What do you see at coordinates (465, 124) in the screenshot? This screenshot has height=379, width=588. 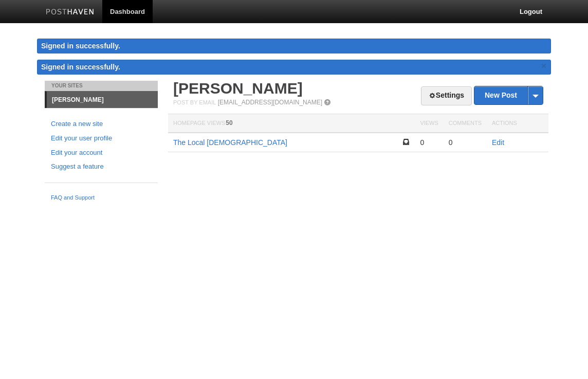 I see `th: Comments` at bounding box center [465, 124].